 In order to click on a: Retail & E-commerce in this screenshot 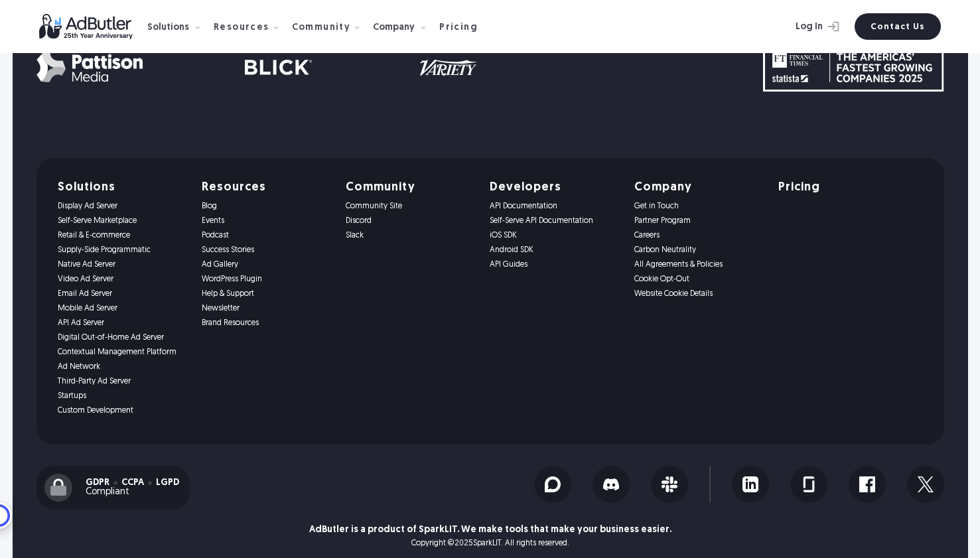, I will do `click(121, 235)`.